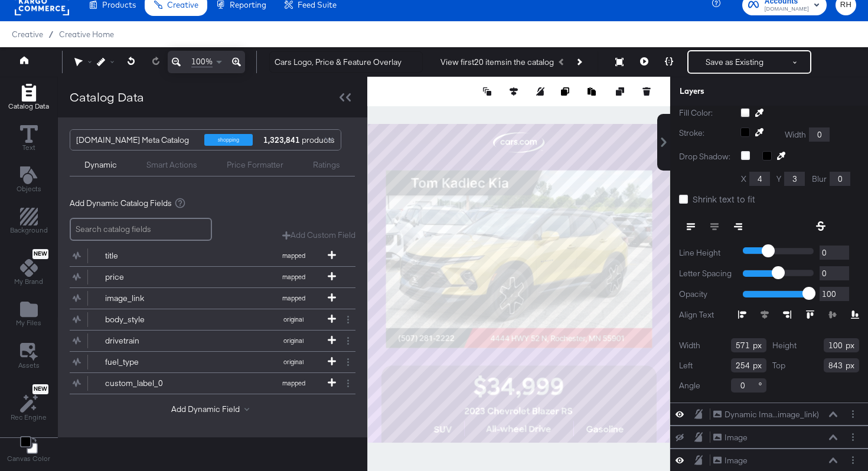  Describe the element at coordinates (29, 148) in the screenshot. I see `span: Text` at that location.